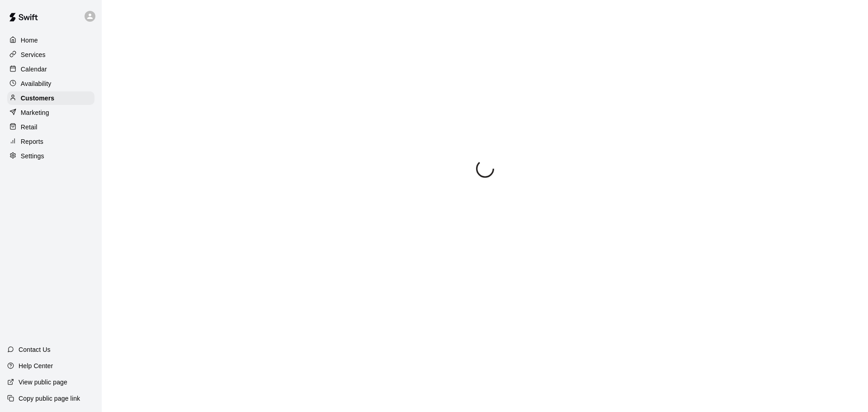 This screenshot has height=412, width=868. I want to click on div: Settings, so click(51, 156).